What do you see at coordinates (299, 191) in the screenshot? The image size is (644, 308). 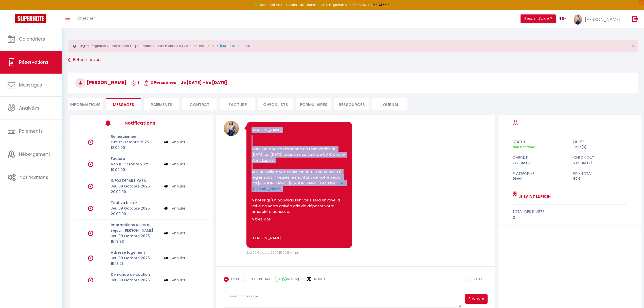 I see `font: Afin de valider votre réservation, je vous invite à régler sous 4 heures le montant de votre séjo...` at bounding box center [299, 191].